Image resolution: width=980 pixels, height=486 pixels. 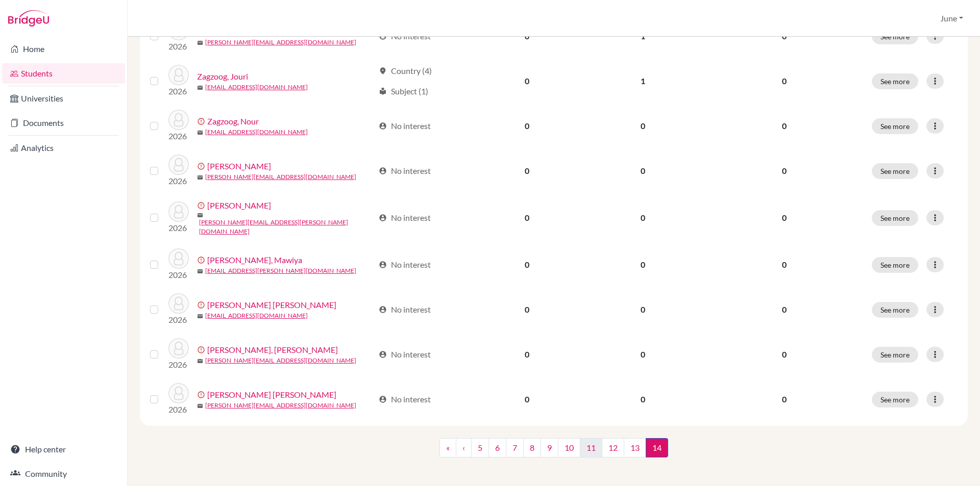 What do you see at coordinates (63, 474) in the screenshot?
I see `a: Community` at bounding box center [63, 474].